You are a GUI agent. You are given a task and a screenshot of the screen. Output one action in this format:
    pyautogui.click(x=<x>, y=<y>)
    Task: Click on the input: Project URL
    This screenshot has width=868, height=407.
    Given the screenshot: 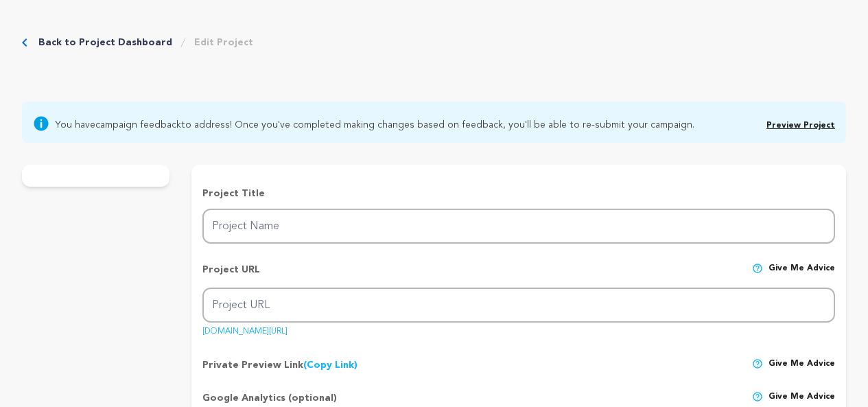 What is the action you would take?
    pyautogui.click(x=519, y=305)
    